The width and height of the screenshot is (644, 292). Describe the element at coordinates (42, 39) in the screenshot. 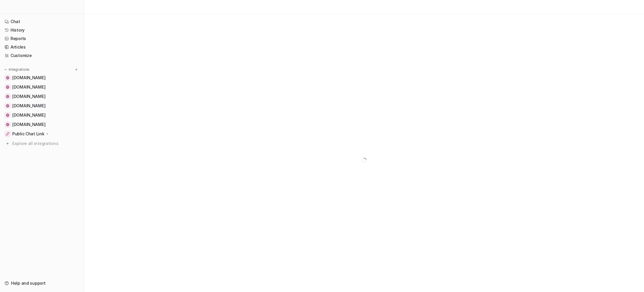

I see `a: Reports` at that location.